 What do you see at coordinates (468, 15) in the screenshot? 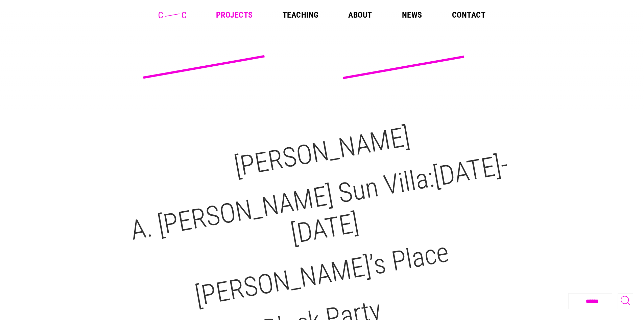
I see `a: Contact` at bounding box center [468, 15].